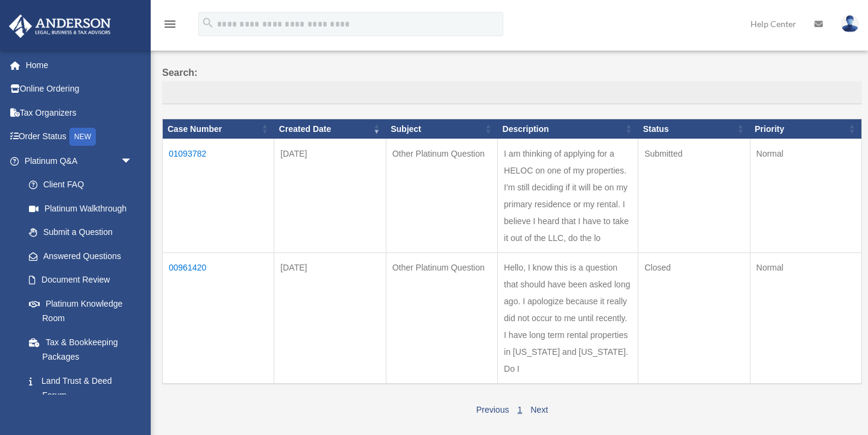 This screenshot has width=868, height=435. Describe the element at coordinates (133, 161) in the screenshot. I see `span: arrow_drop_down` at that location.